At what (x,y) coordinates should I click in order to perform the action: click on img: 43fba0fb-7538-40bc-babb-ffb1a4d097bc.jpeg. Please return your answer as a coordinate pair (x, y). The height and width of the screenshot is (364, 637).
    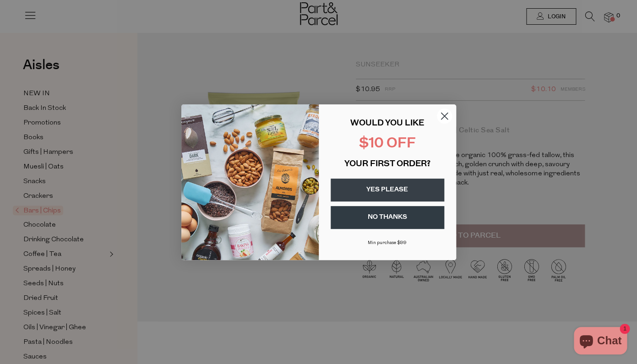
    Looking at the image, I should click on (250, 182).